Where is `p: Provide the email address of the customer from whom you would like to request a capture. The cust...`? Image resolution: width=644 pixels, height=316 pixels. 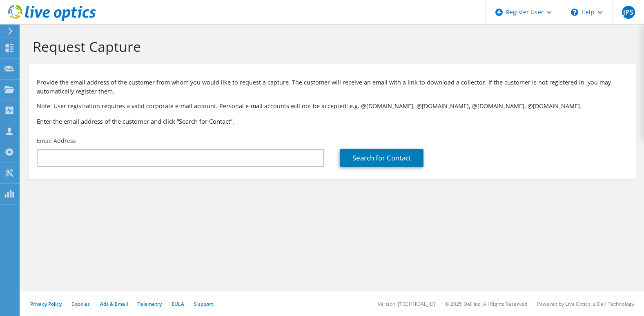 p: Provide the email address of the customer from whom you would like to request a capture. The cust... is located at coordinates (332, 87).